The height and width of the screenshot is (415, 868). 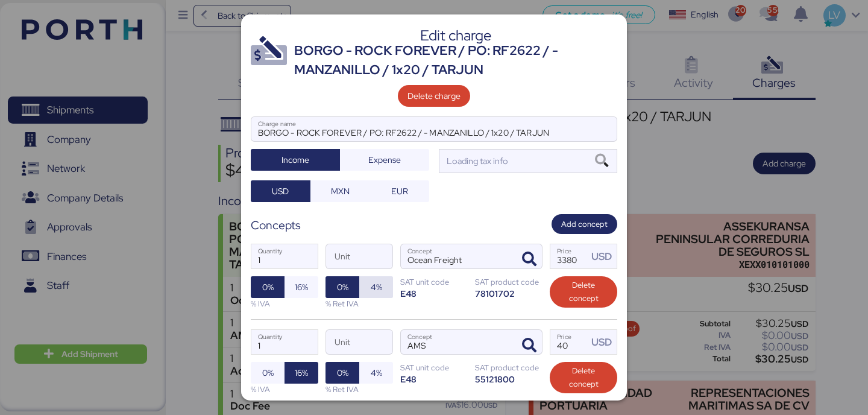 I want to click on div: Concepts, so click(x=276, y=225).